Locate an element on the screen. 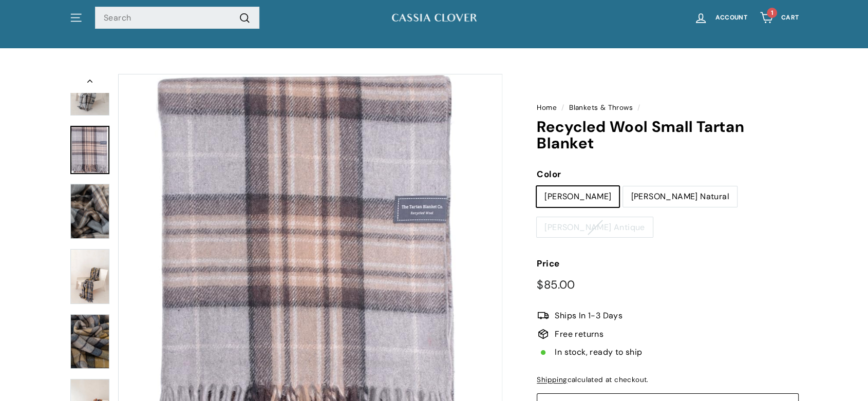  input: Search is located at coordinates (177, 18).